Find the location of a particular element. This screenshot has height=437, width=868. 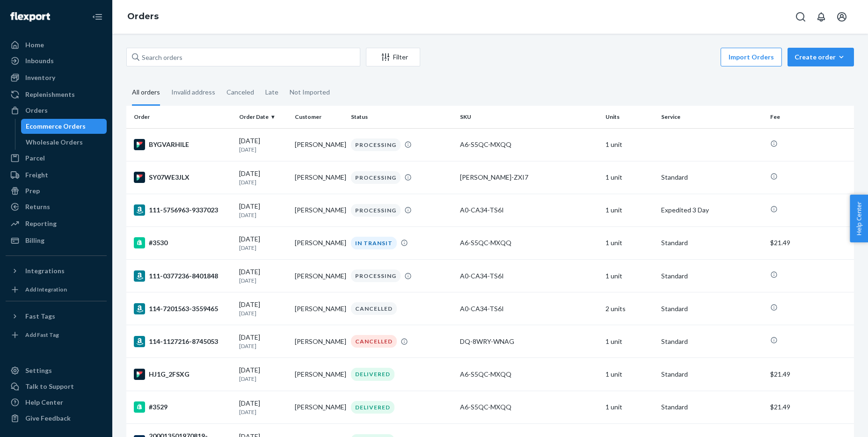

div: Create order is located at coordinates (821, 57).